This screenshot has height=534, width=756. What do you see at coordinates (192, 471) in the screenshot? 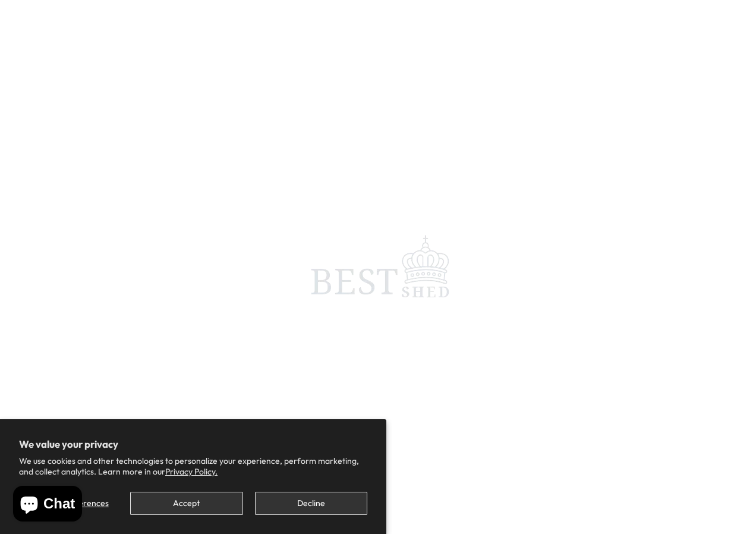
I see `a: Privacy Policy.` at bounding box center [192, 471].